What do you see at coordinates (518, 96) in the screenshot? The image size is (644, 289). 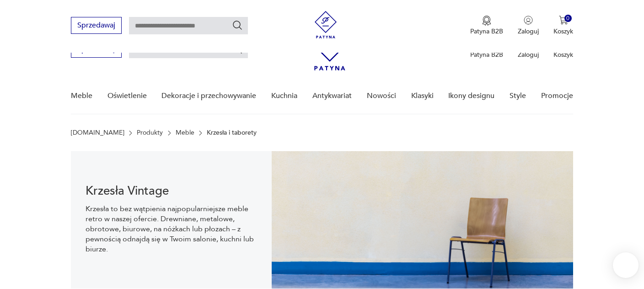 I see `a: Style` at bounding box center [518, 96].